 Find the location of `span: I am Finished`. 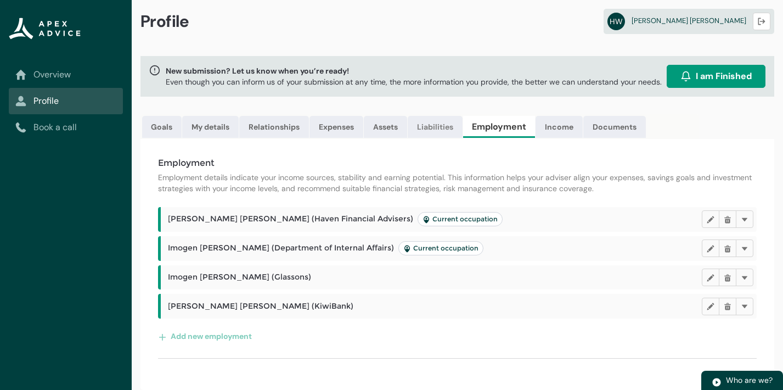

span: I am Finished is located at coordinates (724, 76).